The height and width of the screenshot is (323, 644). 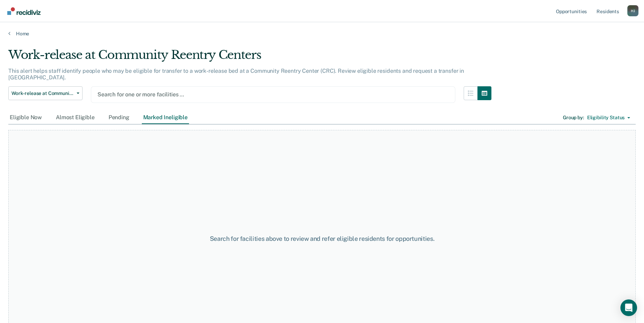 I want to click on button: Profile dropdown button, so click(x=633, y=10).